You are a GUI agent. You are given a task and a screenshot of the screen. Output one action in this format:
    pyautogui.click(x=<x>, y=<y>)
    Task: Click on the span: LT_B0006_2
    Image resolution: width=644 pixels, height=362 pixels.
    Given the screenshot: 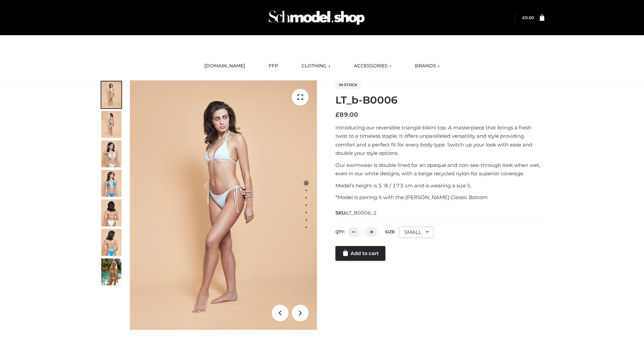 What is the action you would take?
    pyautogui.click(x=362, y=213)
    